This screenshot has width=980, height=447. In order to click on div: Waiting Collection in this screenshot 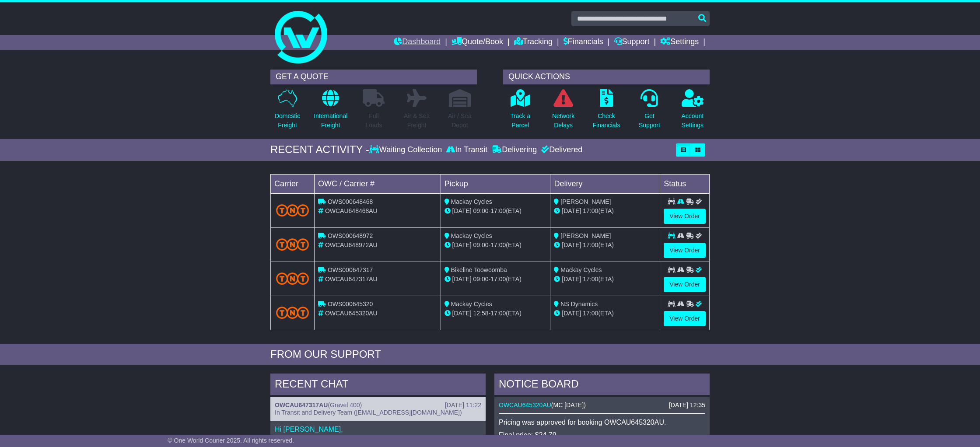, I will do `click(406, 150)`.